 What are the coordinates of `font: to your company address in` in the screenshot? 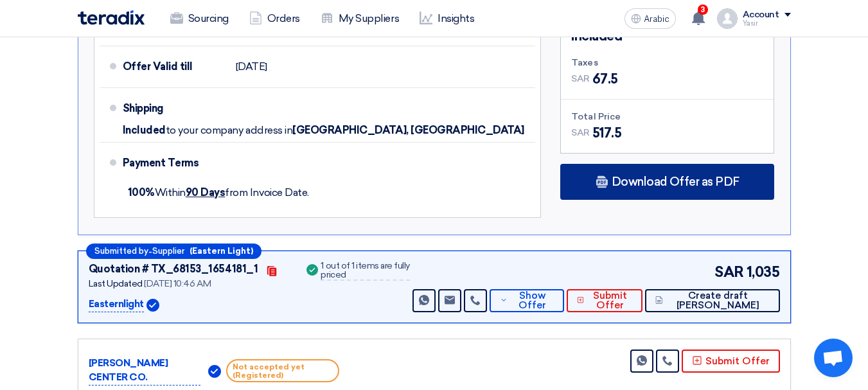 It's located at (230, 130).